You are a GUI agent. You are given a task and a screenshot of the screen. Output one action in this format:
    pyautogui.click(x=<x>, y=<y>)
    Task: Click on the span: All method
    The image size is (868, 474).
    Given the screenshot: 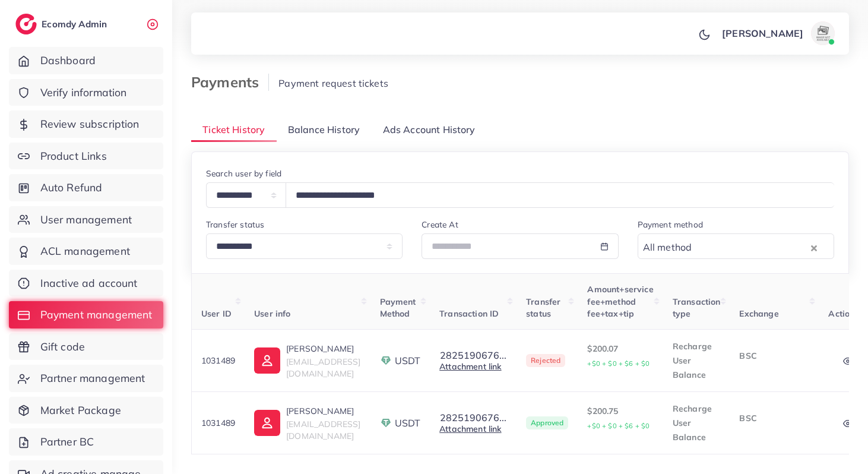 What is the action you would take?
    pyautogui.click(x=667, y=248)
    